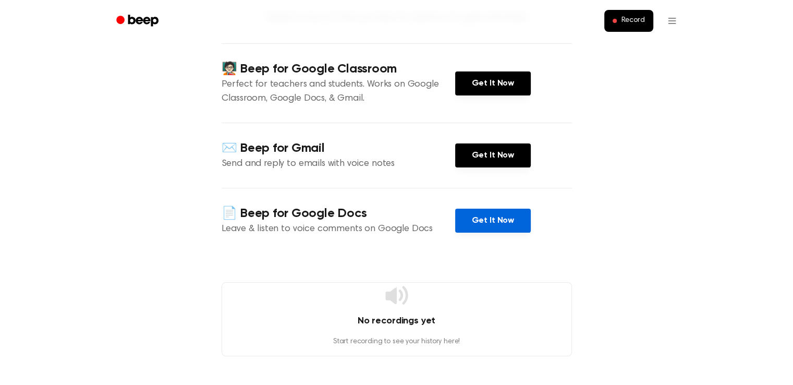 The height and width of the screenshot is (385, 793). What do you see at coordinates (633, 21) in the screenshot?
I see `span: Record` at bounding box center [633, 21].